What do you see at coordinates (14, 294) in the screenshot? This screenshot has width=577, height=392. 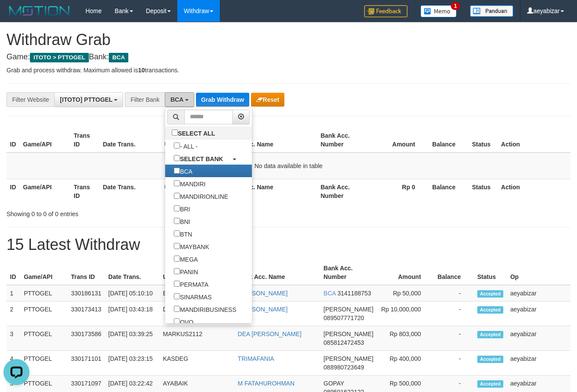 I see `td: 1` at bounding box center [14, 294].